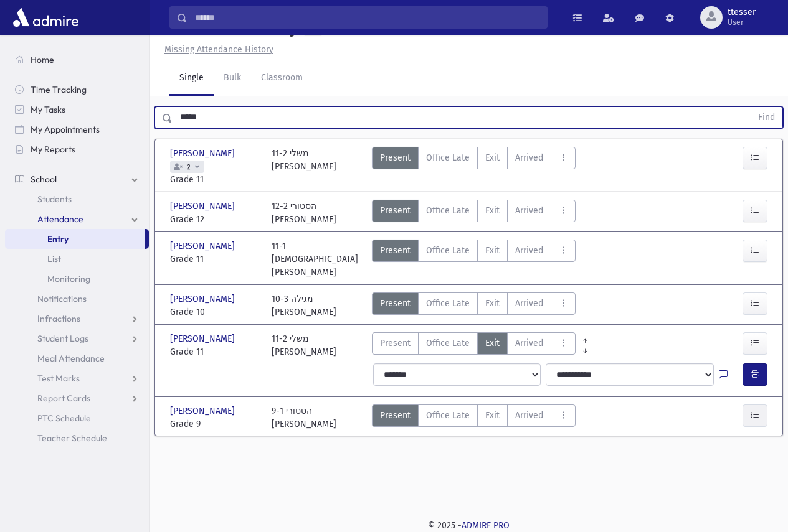 The image size is (788, 532). What do you see at coordinates (77, 378) in the screenshot?
I see `a: Test Marks` at bounding box center [77, 378].